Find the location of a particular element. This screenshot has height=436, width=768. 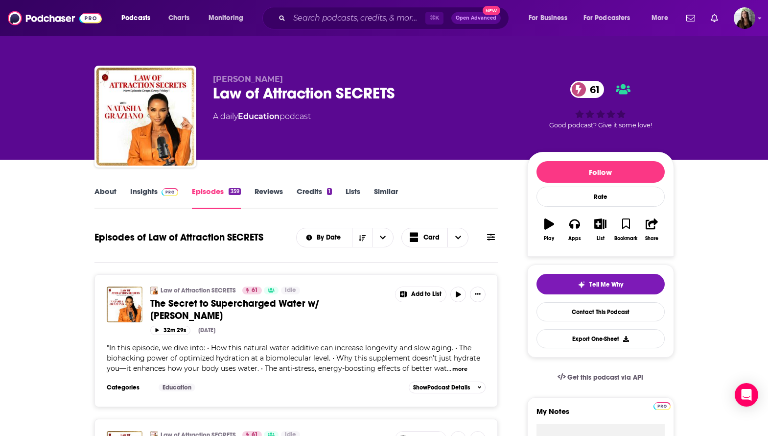

span: Charts is located at coordinates (179, 18).